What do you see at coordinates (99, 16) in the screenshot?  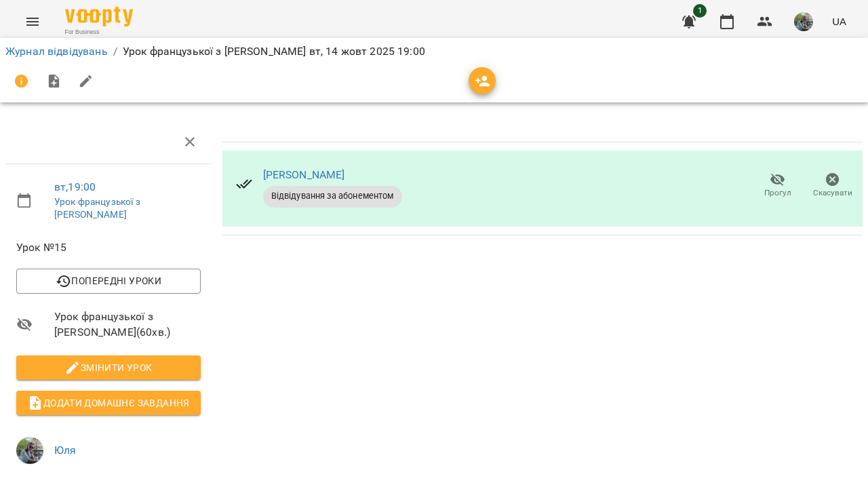 I see `img: Voopty Logo` at bounding box center [99, 16].